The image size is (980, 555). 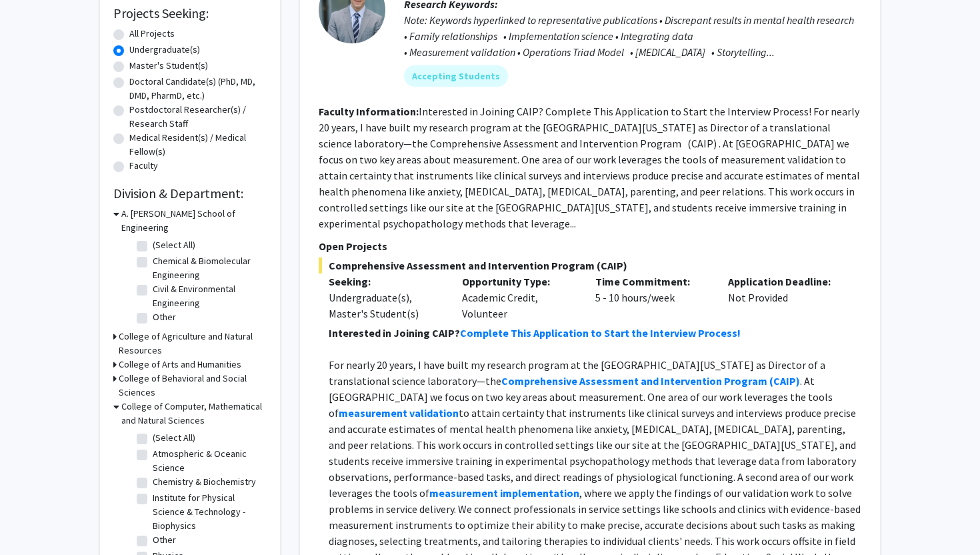 I want to click on a: Comprehensive Assessment and Intervention Program (CAIP), so click(x=650, y=380).